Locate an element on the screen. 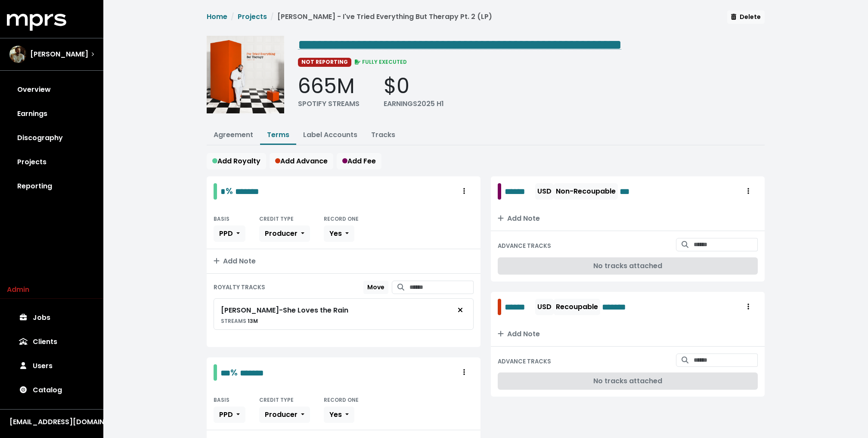  span: NOT REPORTING is located at coordinates (324, 62).